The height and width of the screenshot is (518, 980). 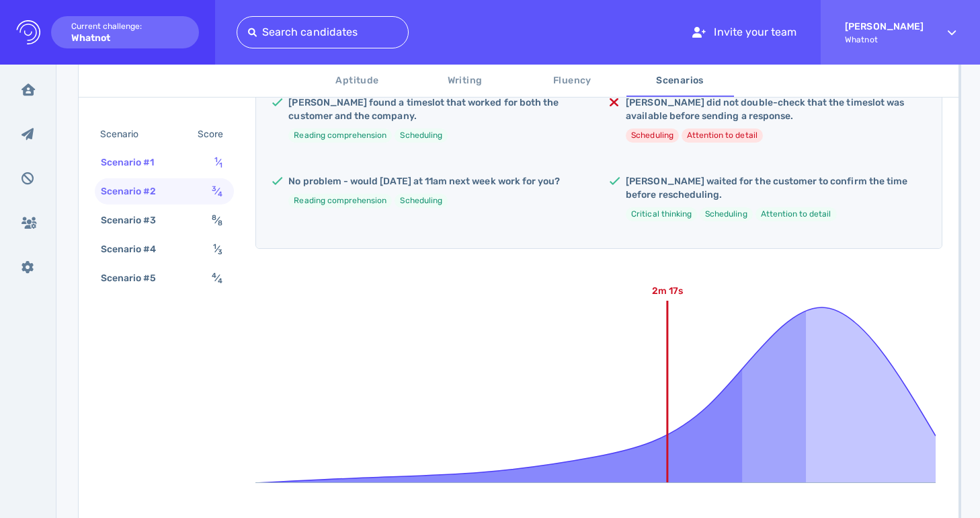 What do you see at coordinates (214, 188) in the screenshot?
I see `sup: 3` at bounding box center [214, 188].